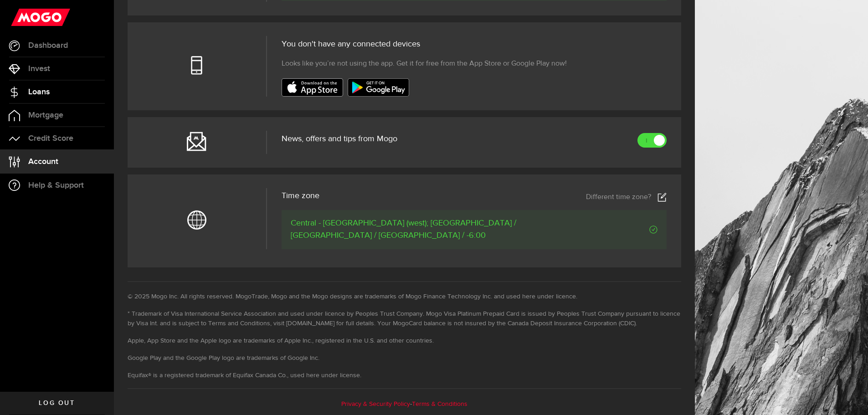  Describe the element at coordinates (404, 375) in the screenshot. I see `li: Equifax® is a registered trademark of Equifax Canada Co., used here under license.` at that location.